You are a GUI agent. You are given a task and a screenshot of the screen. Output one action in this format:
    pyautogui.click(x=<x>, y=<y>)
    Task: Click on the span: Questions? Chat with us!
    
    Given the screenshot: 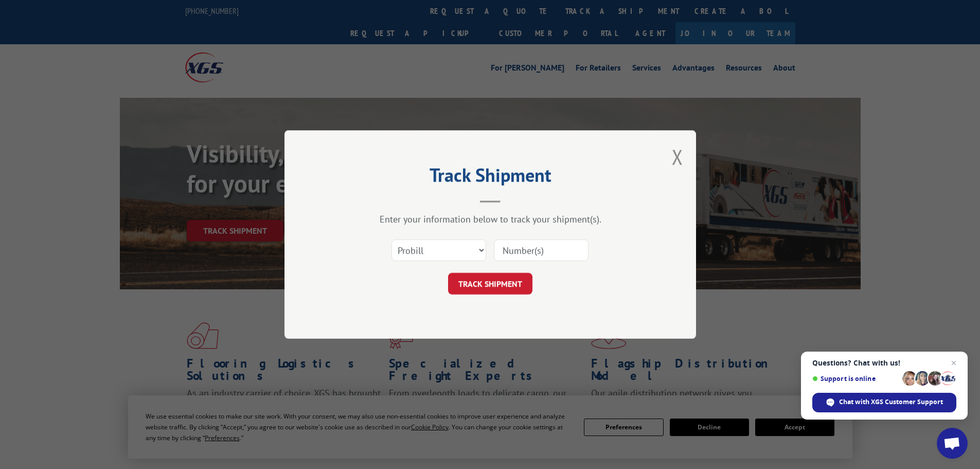 What is the action you would take?
    pyautogui.click(x=885, y=363)
    